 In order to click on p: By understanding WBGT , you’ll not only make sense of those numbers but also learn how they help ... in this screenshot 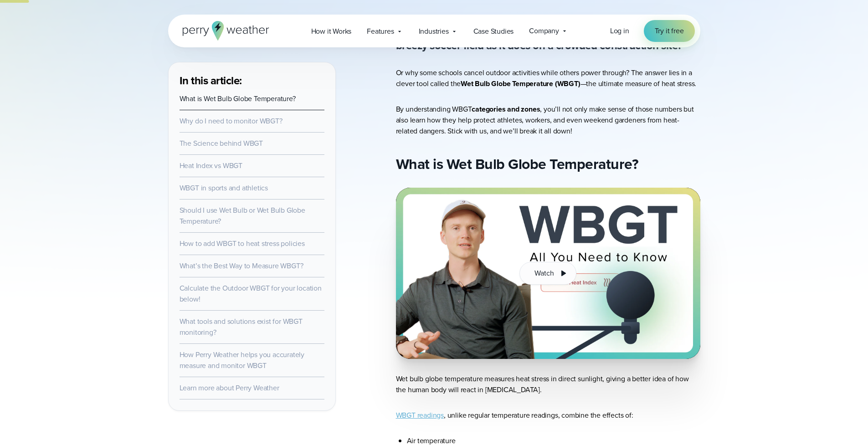, I will do `click(548, 120)`.